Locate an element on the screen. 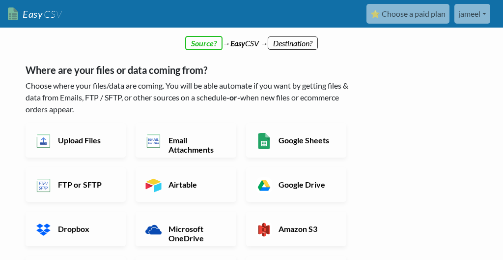  h6: Email Attachments is located at coordinates (196, 145).